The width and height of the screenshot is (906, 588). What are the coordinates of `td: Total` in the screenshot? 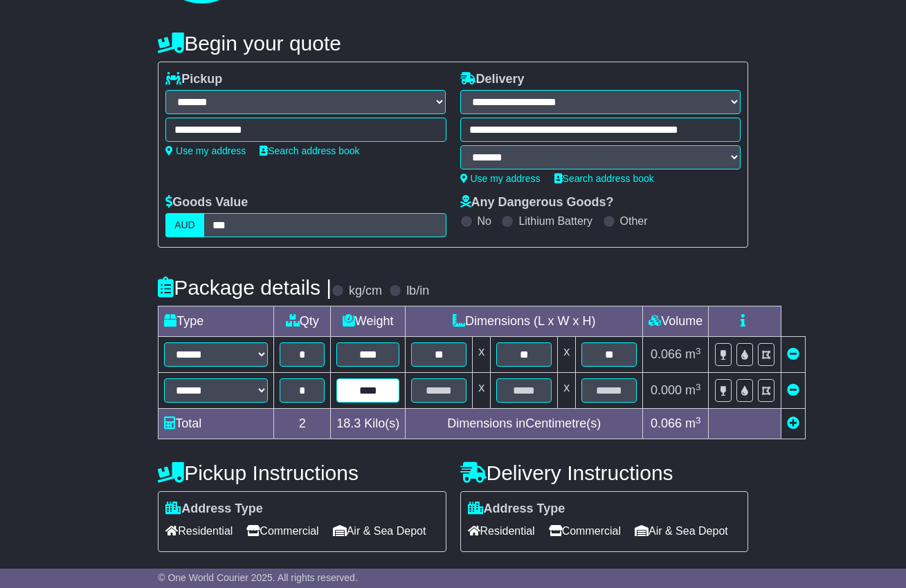 It's located at (216, 424).